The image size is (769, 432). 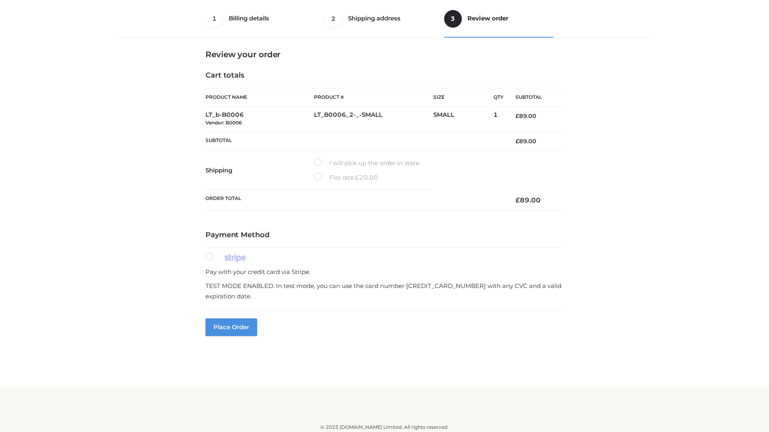 I want to click on p: Pay with your credit card via Stripe., so click(x=384, y=272).